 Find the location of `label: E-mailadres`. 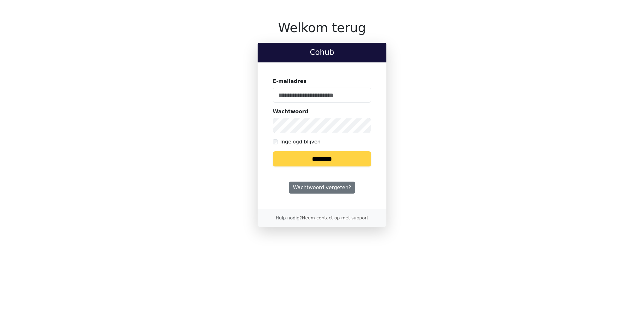

label: E-mailadres is located at coordinates (289, 81).